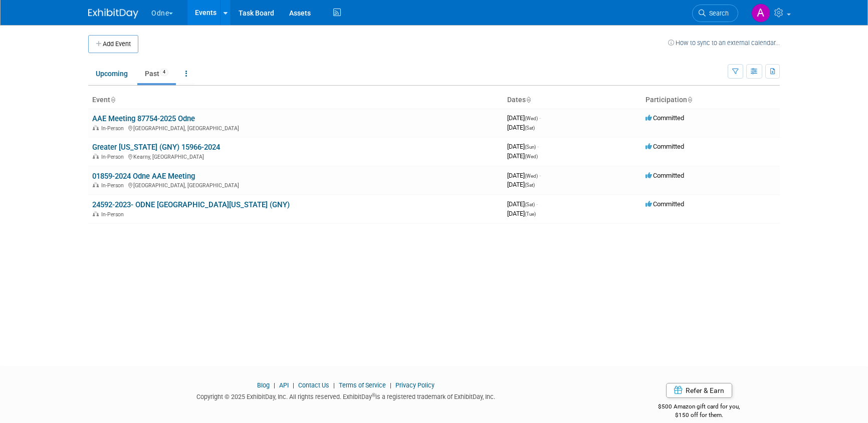 This screenshot has height=423, width=868. What do you see at coordinates (528, 99) in the screenshot?
I see `a: Sort by Start Date` at bounding box center [528, 99].